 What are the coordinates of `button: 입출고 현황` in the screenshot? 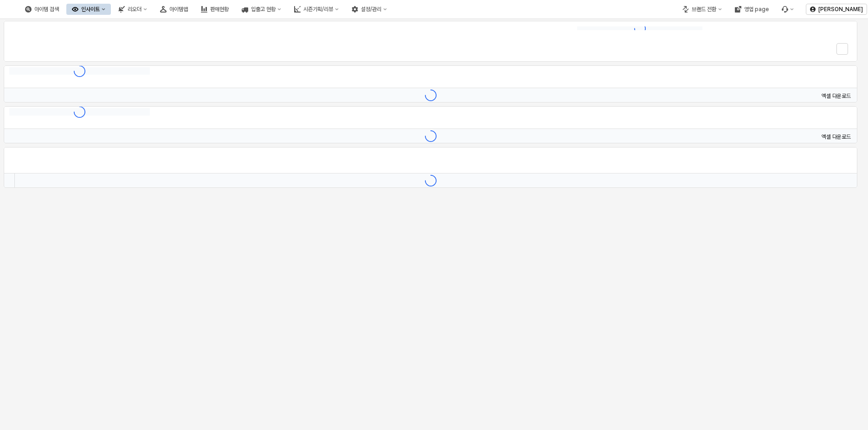 It's located at (261, 9).